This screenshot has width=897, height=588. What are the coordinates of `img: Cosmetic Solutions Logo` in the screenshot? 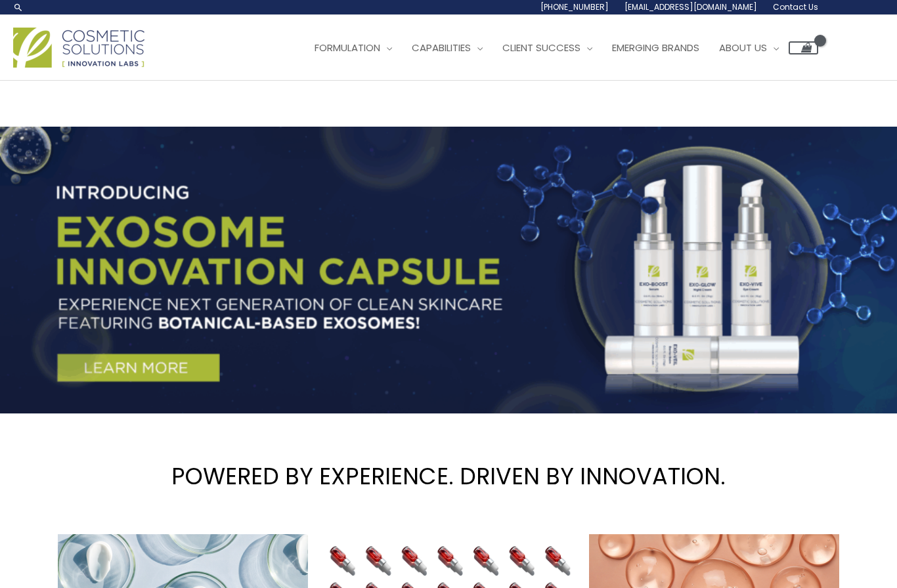 It's located at (79, 47).